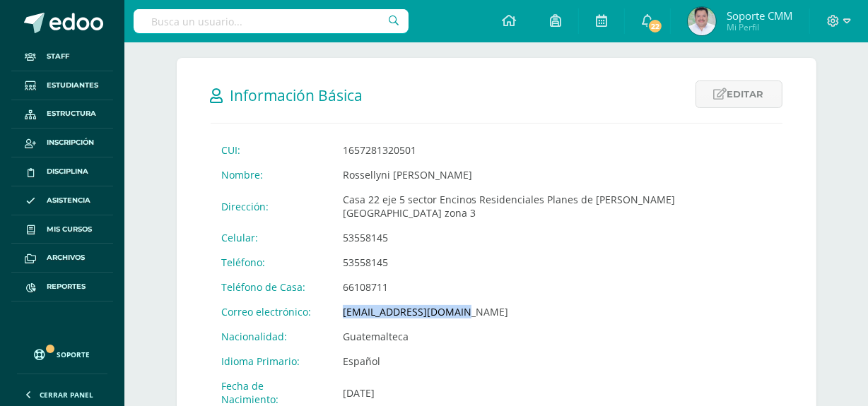 The height and width of the screenshot is (406, 868). Describe the element at coordinates (702, 21) in the screenshot. I see `img: da9bed96fdbd86ad5b655bd5bd27e0c8.png` at that location.